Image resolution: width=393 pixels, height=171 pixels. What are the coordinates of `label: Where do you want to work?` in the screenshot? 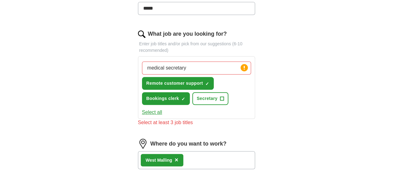 It's located at (188, 144).